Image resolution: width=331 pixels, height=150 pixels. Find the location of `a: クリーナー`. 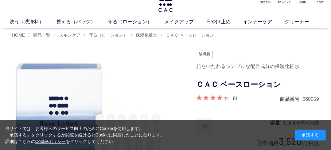

a: クリーナー is located at coordinates (303, 22).